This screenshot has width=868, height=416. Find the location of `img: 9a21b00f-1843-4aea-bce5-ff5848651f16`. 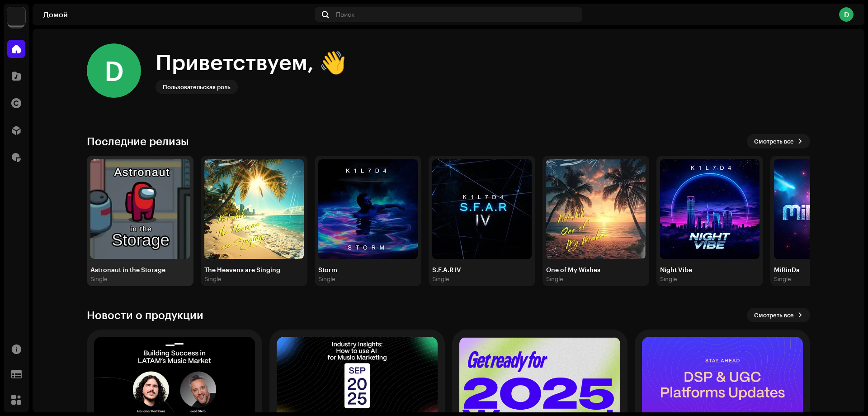

img: 9a21b00f-1843-4aea-bce5-ff5848651f16 is located at coordinates (140, 209).